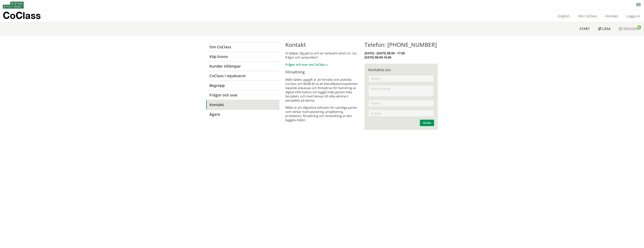 The height and width of the screenshot is (248, 644). I want to click on span: Start, so click(584, 29).